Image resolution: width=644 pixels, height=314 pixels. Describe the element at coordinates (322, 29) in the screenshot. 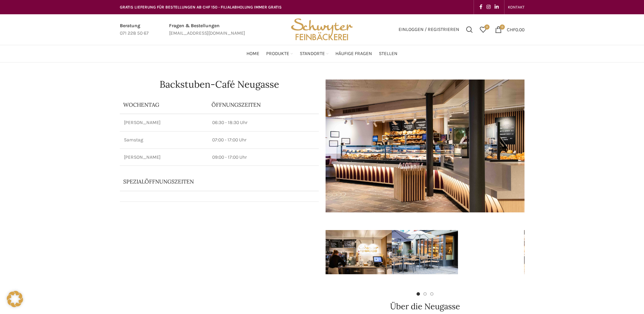

I see `img: Bäckerei Schwyter` at that location.